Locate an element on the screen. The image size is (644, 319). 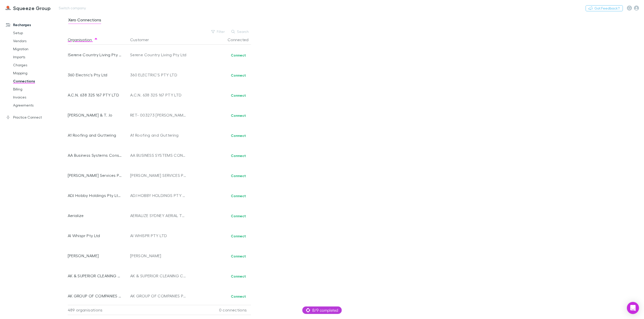
div: Open Intercom Messenger is located at coordinates (632, 308).